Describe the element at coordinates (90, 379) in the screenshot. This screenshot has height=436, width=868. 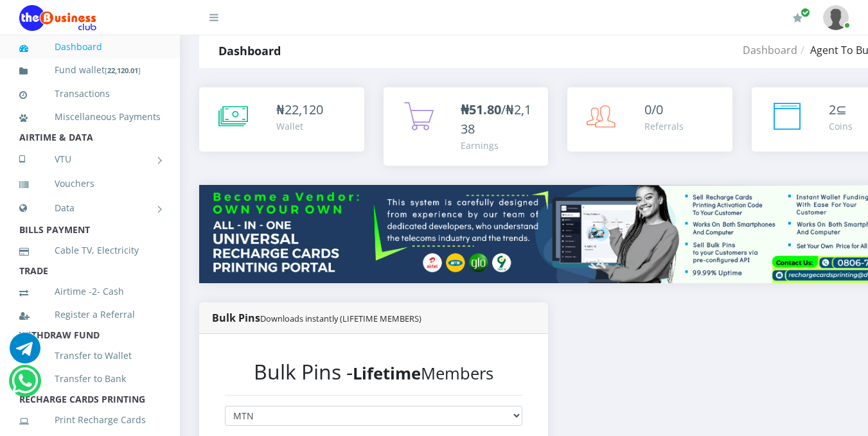
I see `a: Transfer to Bank` at that location.